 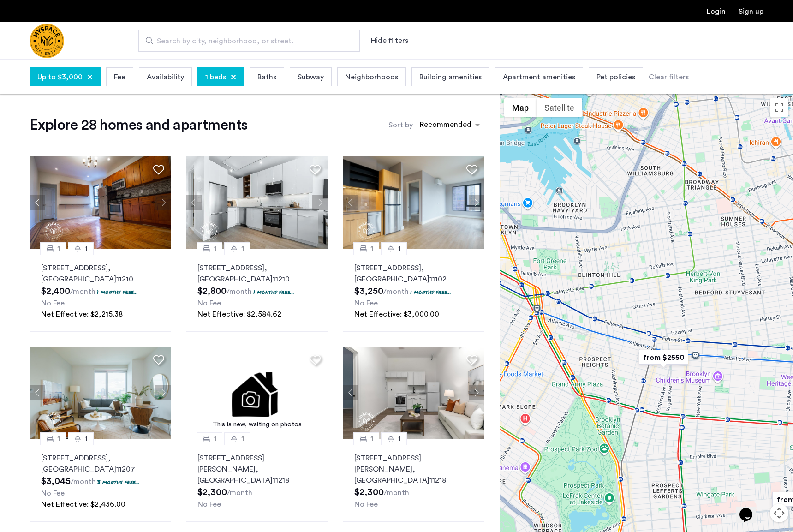 What do you see at coordinates (451, 77) in the screenshot?
I see `span: Building amenities` at bounding box center [451, 77].